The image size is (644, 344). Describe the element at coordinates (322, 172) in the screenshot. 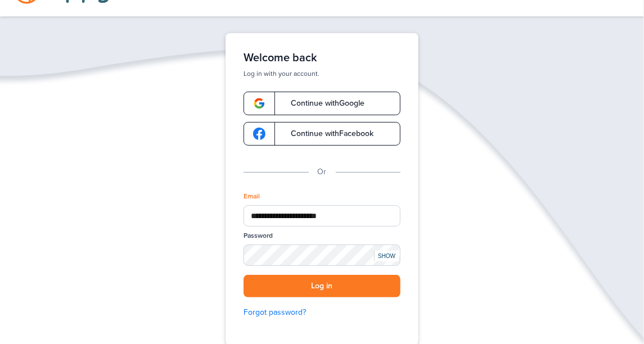

I see `p: Or` at that location.